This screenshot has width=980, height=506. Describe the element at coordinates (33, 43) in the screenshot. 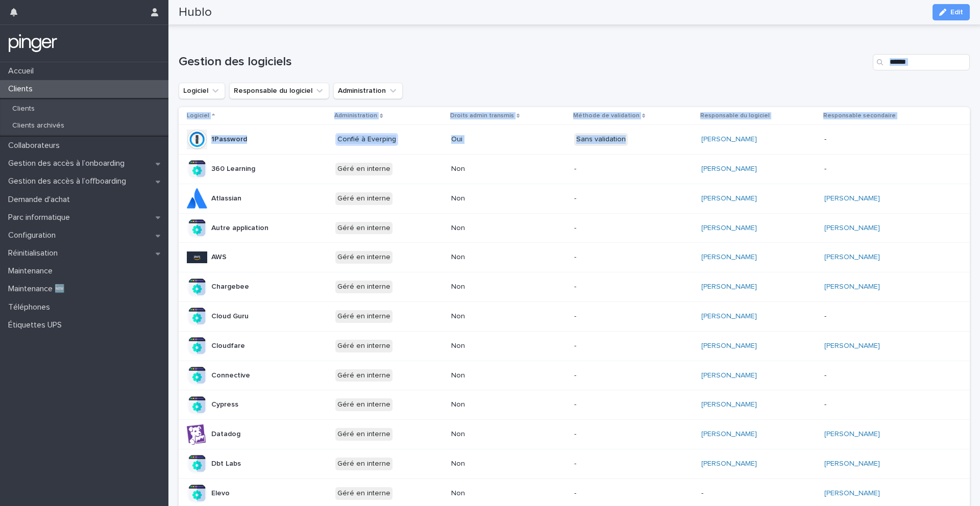

I see `img: mTgBEunGTSyRkCgitkcU` at that location.